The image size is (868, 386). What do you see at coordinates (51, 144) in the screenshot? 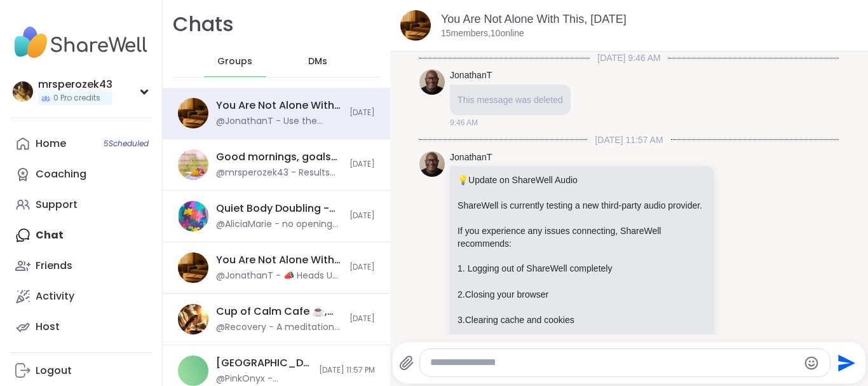
I see `div: Home` at bounding box center [51, 144].